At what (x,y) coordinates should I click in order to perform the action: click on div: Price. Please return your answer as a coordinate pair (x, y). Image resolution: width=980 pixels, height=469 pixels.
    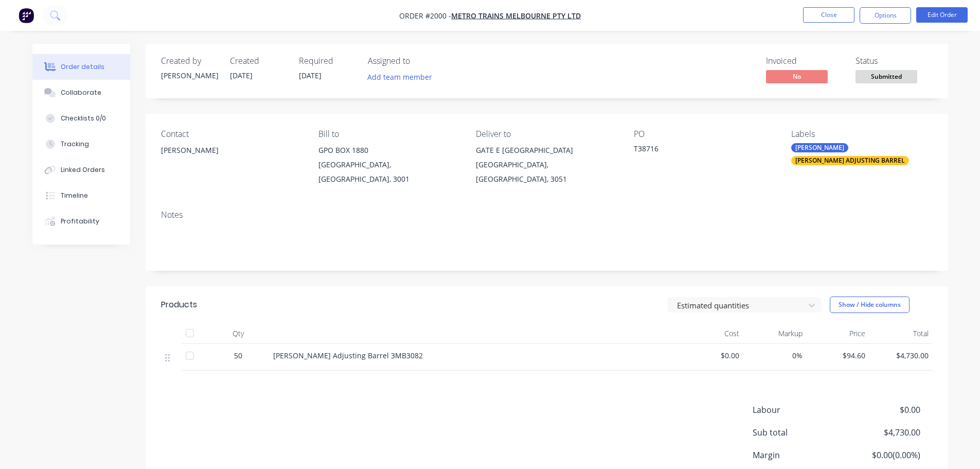
    Looking at the image, I should click on (838, 333).